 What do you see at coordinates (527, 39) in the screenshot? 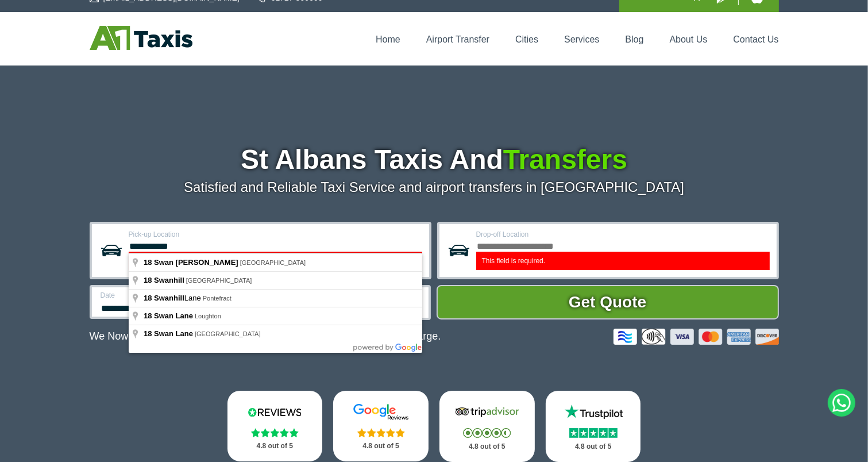
I see `a: Cities` at bounding box center [527, 39].